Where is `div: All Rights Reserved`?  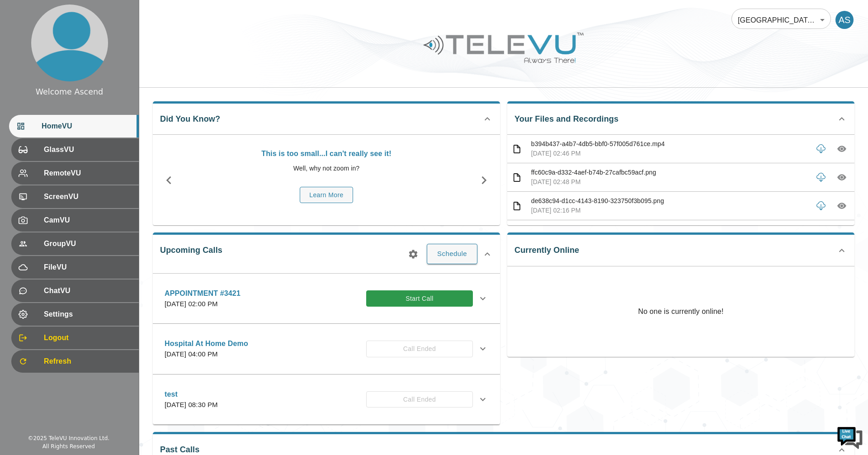
div: All Rights Reserved is located at coordinates (69, 446).